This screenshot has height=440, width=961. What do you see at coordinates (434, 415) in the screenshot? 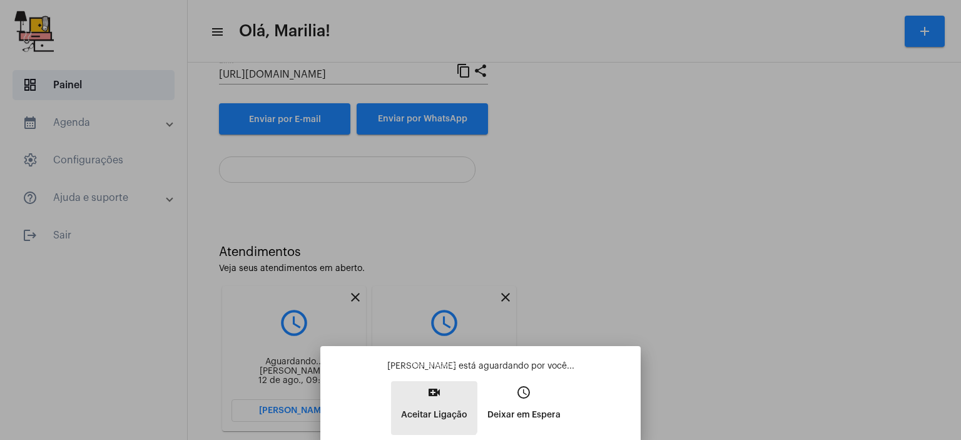
I see `p: Aceitar Ligação` at bounding box center [434, 415].